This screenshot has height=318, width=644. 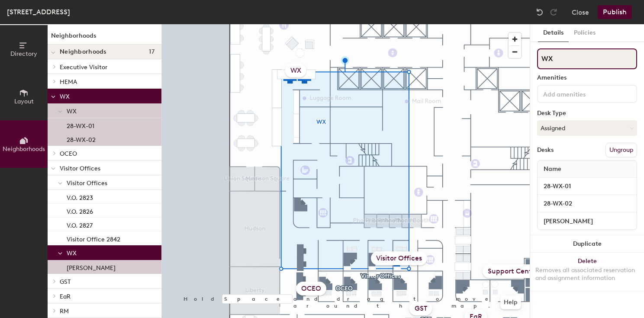 What do you see at coordinates (587, 243) in the screenshot?
I see `button: Duplicate` at bounding box center [587, 243].